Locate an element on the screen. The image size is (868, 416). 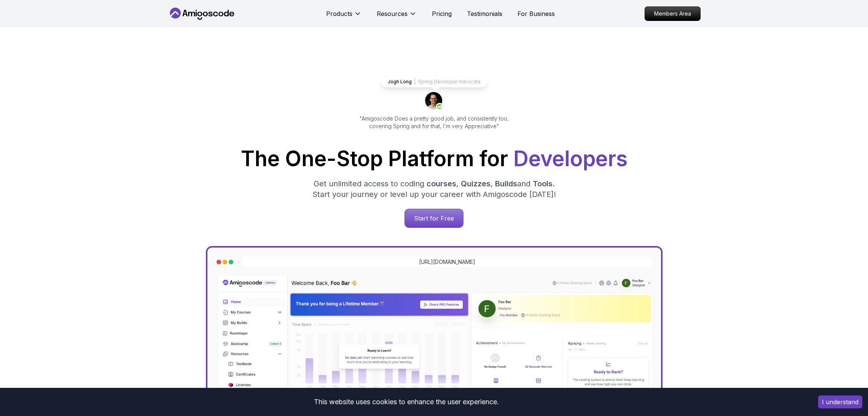
p: Jogh Long is located at coordinates (399, 82).